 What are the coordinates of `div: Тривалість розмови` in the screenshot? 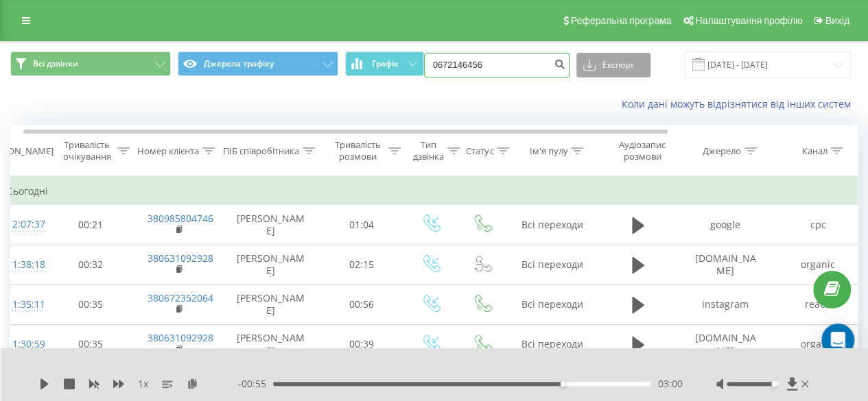 It's located at (357, 151).